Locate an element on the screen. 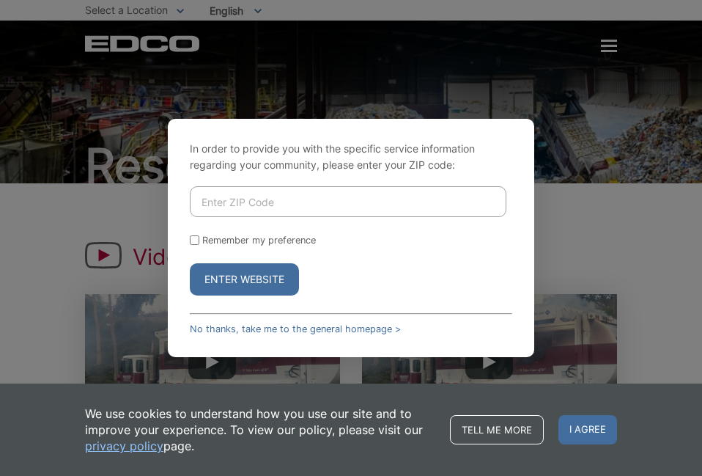 The width and height of the screenshot is (702, 476). span: I agree is located at coordinates (588, 430).